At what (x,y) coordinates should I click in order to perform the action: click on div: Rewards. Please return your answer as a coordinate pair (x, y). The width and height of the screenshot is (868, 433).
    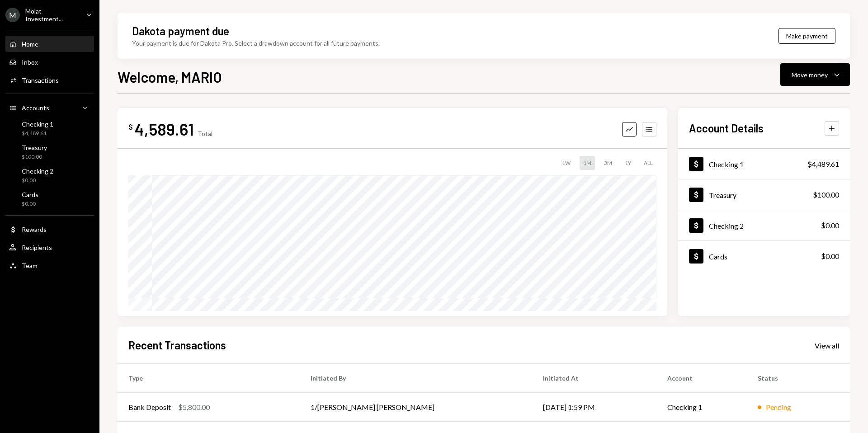
    Looking at the image, I should click on (34, 230).